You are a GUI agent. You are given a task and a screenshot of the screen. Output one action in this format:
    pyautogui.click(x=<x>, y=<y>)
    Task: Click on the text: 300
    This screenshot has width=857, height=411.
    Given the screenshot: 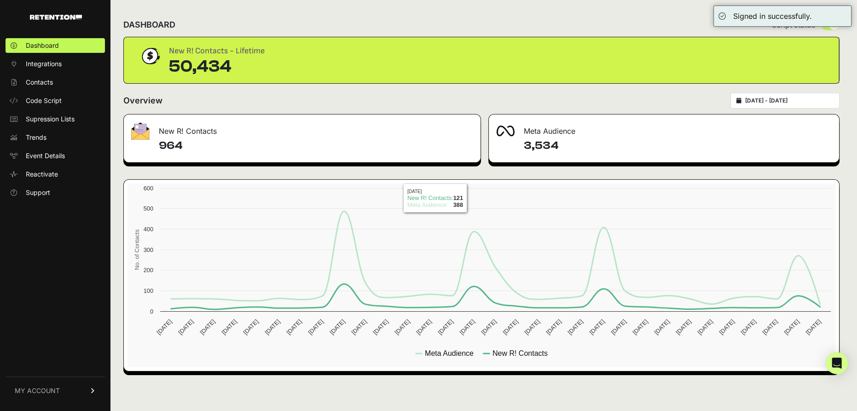 What is the action you would take?
    pyautogui.click(x=148, y=250)
    